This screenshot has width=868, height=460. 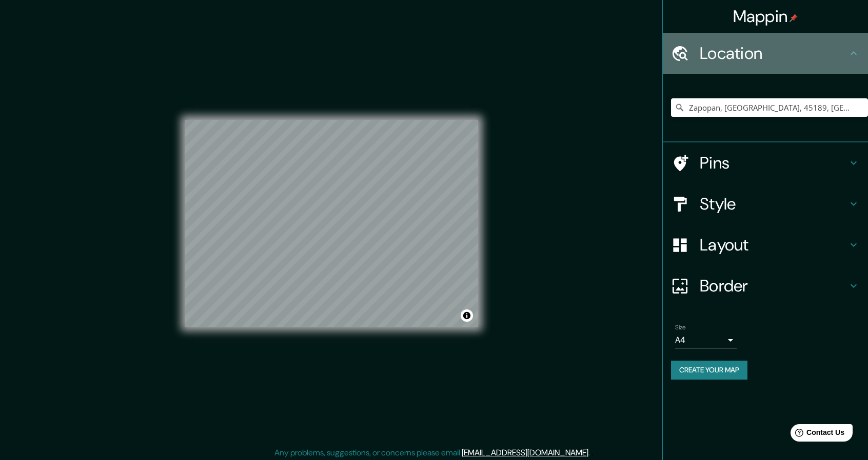 What do you see at coordinates (708, 370) in the screenshot?
I see `button: Create your map` at bounding box center [708, 370].